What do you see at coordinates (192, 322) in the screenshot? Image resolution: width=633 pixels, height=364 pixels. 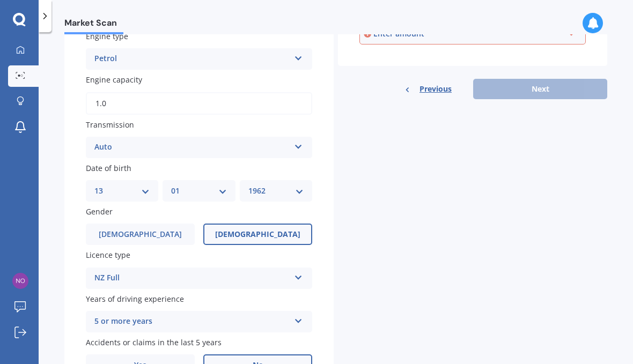 I see `div: 5 or more years` at bounding box center [192, 322].